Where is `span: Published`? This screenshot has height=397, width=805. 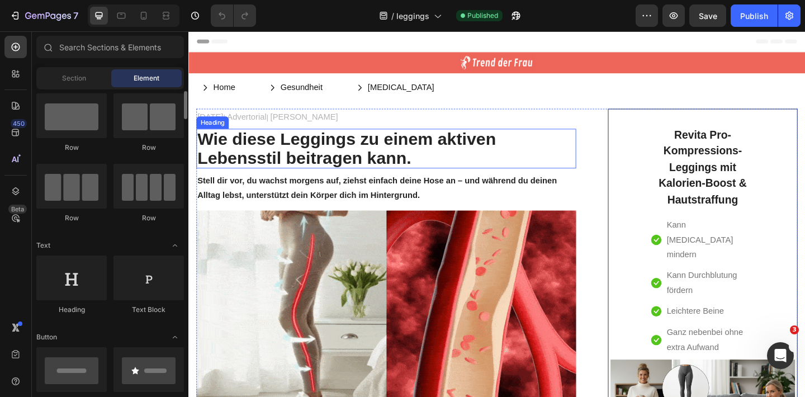
span: Published is located at coordinates (483, 16).